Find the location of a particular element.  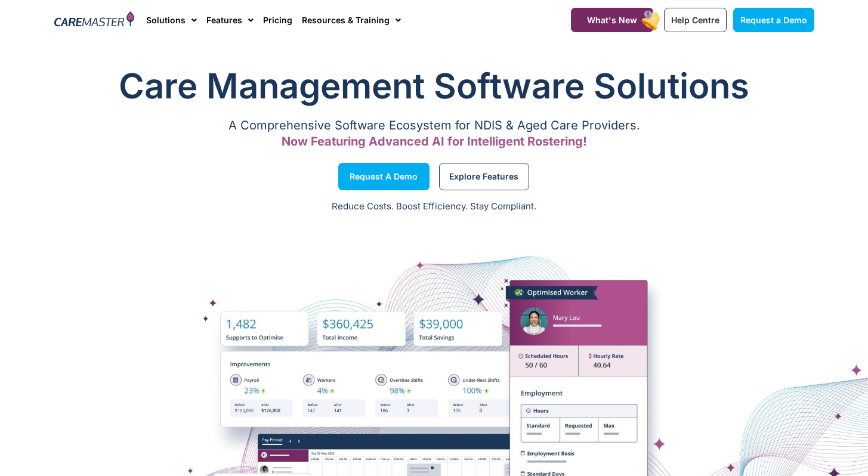

span: Help Centre is located at coordinates (695, 20).